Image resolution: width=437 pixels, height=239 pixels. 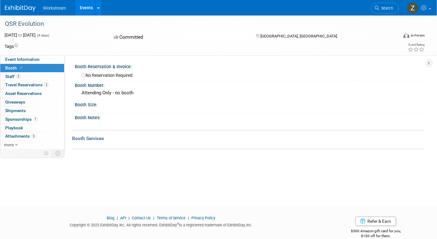 What do you see at coordinates (203, 218) in the screenshot?
I see `a: Privacy Policy` at bounding box center [203, 218].